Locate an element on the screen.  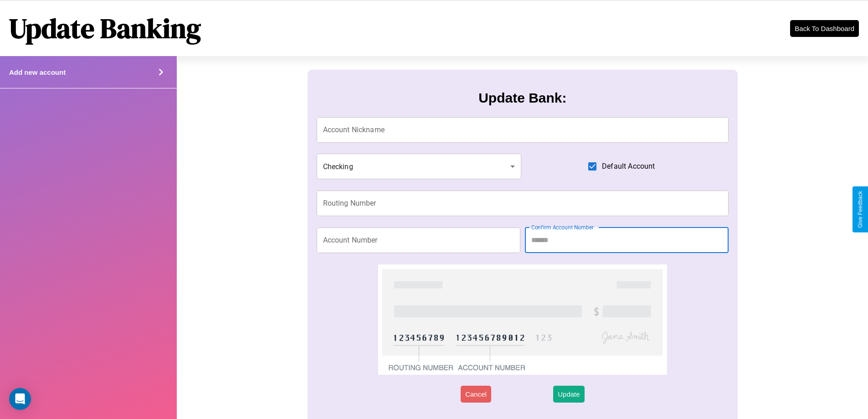
button: Update is located at coordinates (568, 394).